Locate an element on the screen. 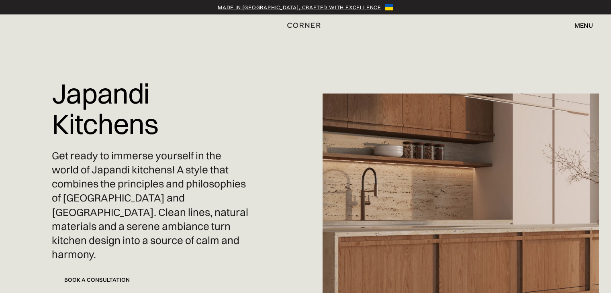  h1: Japandi Kitchens is located at coordinates (150, 109).